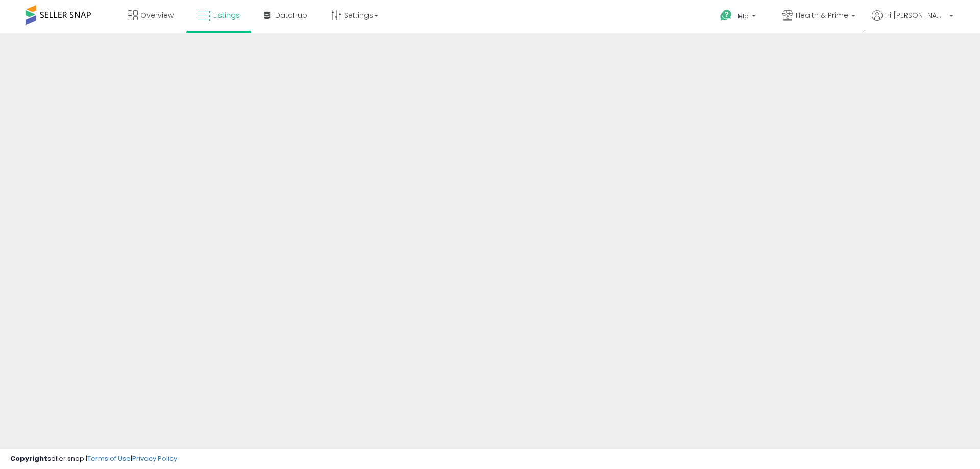 The height and width of the screenshot is (469, 980). I want to click on span: Overview, so click(156, 15).